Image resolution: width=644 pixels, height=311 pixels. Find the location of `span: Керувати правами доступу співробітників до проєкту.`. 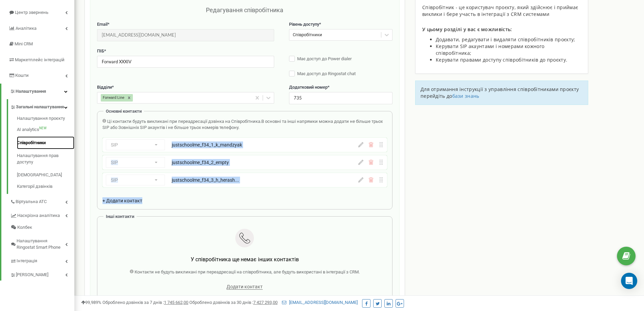

span: Керувати правами доступу співробітників до проєкту. is located at coordinates (502, 60).